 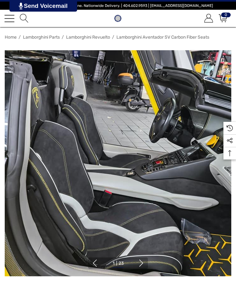 What do you see at coordinates (208, 18) in the screenshot?
I see `svg: Account` at bounding box center [208, 18].